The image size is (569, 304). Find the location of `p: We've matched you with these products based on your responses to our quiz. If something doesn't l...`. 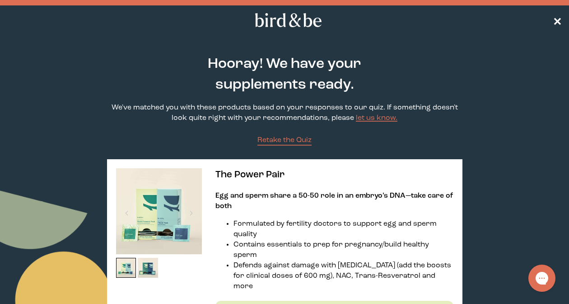

p: We've matched you with these products based on your responses to our quiz. If something doesn't l... is located at coordinates (285, 113).